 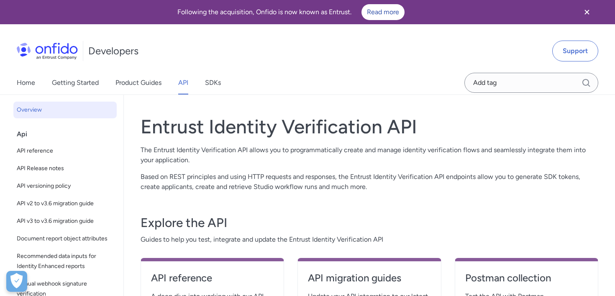 I want to click on a: Home, so click(x=26, y=83).